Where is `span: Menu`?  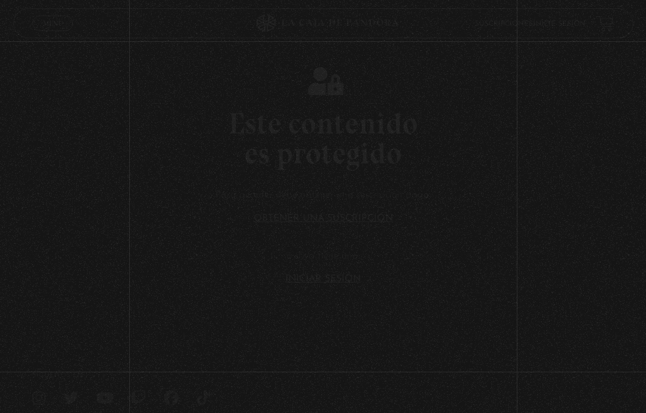 span: Menu is located at coordinates (53, 23).